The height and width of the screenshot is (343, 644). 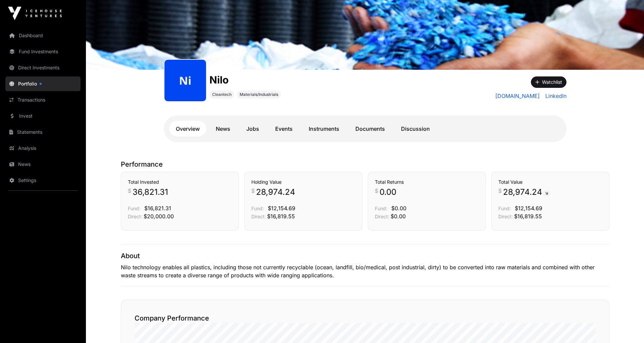 What do you see at coordinates (43, 132) in the screenshot?
I see `a: Statements` at bounding box center [43, 132].